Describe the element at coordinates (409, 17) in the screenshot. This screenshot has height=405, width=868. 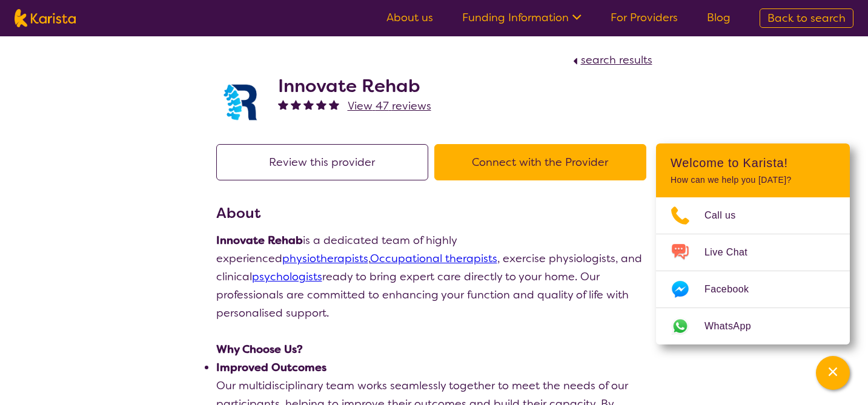
I see `a: About us` at that location.